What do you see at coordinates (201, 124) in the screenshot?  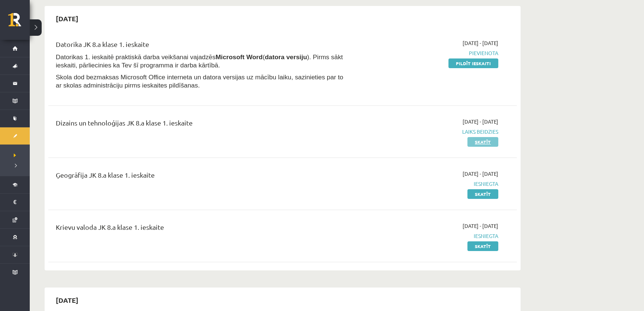 I see `div: Dizains un tehnoloģijas JK 8.a klase 1. ieskaite` at bounding box center [201, 124].